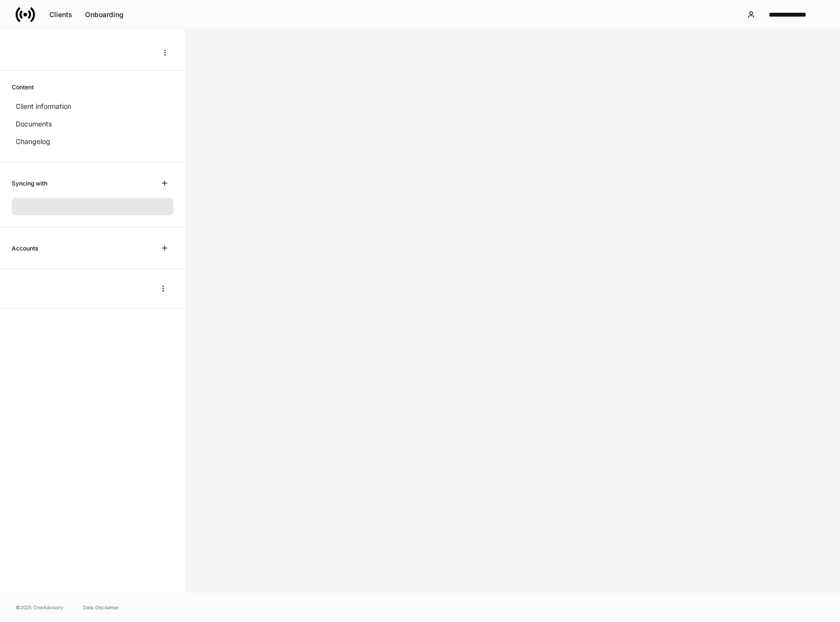 Image resolution: width=840 pixels, height=622 pixels. I want to click on h6: Accounts, so click(25, 248).